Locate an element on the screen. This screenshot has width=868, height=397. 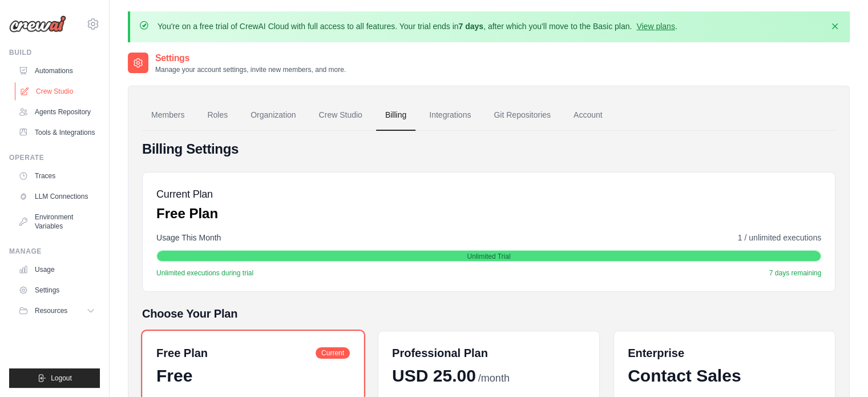
p: You're on a free trial of CrewAI Cloud with full access to all features. Your trial ends in , aft... is located at coordinates (417, 26).